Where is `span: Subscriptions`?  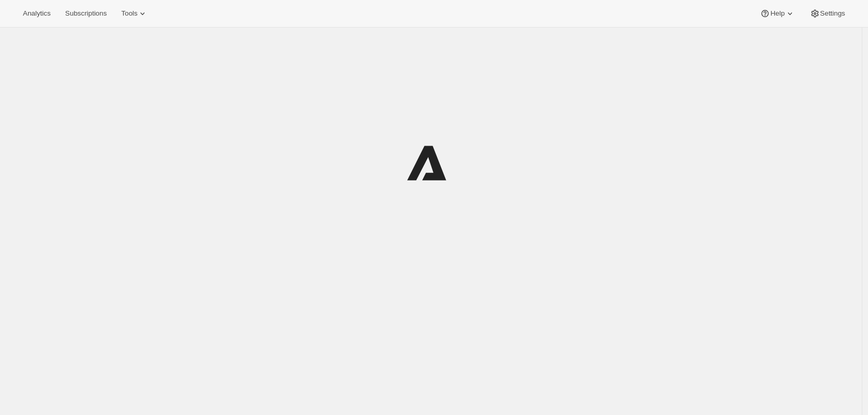 span: Subscriptions is located at coordinates (86, 13).